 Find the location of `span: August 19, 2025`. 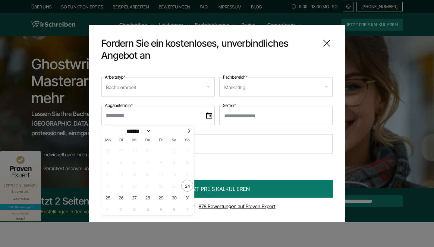

span: August 19, 2025 is located at coordinates (121, 186).